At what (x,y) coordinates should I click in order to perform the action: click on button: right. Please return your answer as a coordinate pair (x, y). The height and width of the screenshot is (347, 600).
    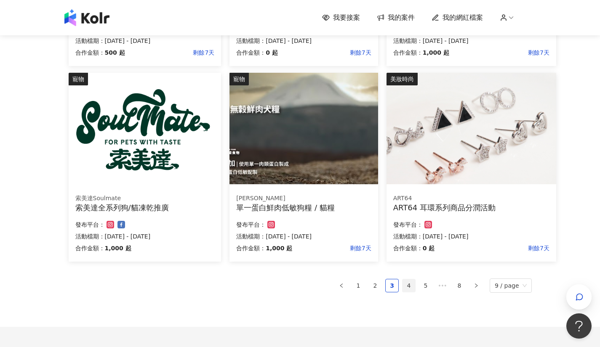
    Looking at the image, I should click on (476, 286).